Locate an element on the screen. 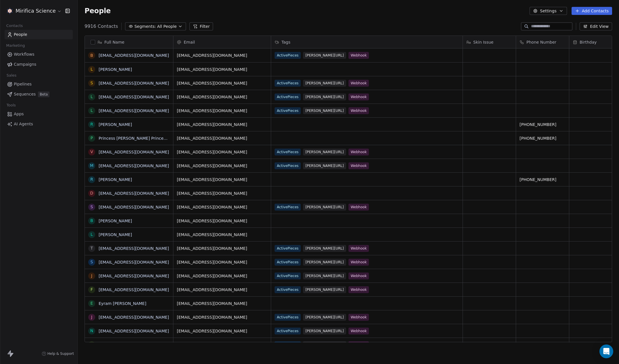 The image size is (619, 364). div: Open Intercom Messenger is located at coordinates (606, 352).